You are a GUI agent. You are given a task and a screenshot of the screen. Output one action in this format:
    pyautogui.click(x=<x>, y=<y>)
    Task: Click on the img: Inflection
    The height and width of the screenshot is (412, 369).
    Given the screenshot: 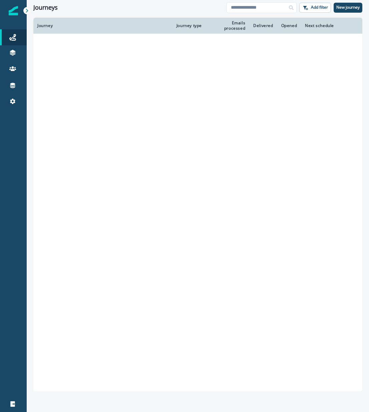 What is the action you would take?
    pyautogui.click(x=13, y=11)
    